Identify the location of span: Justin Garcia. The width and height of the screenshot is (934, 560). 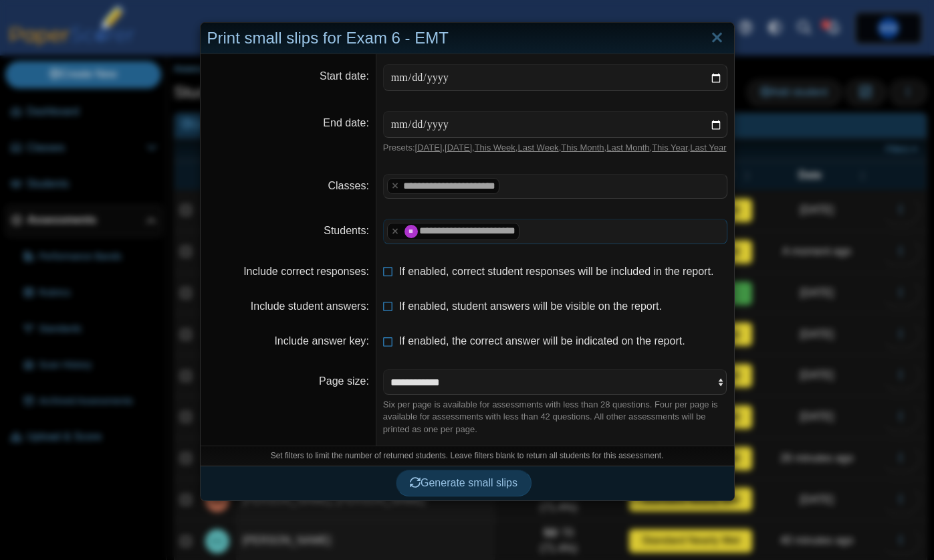
(411, 231).